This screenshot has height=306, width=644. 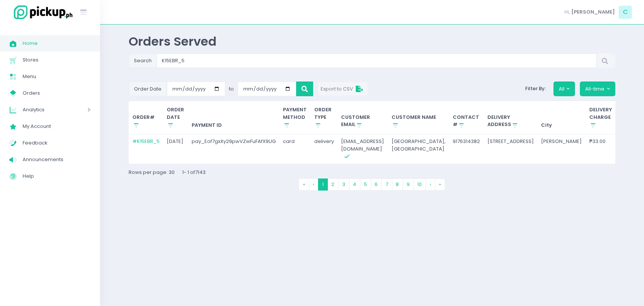 What do you see at coordinates (397, 184) in the screenshot?
I see `a: 8` at bounding box center [397, 184].